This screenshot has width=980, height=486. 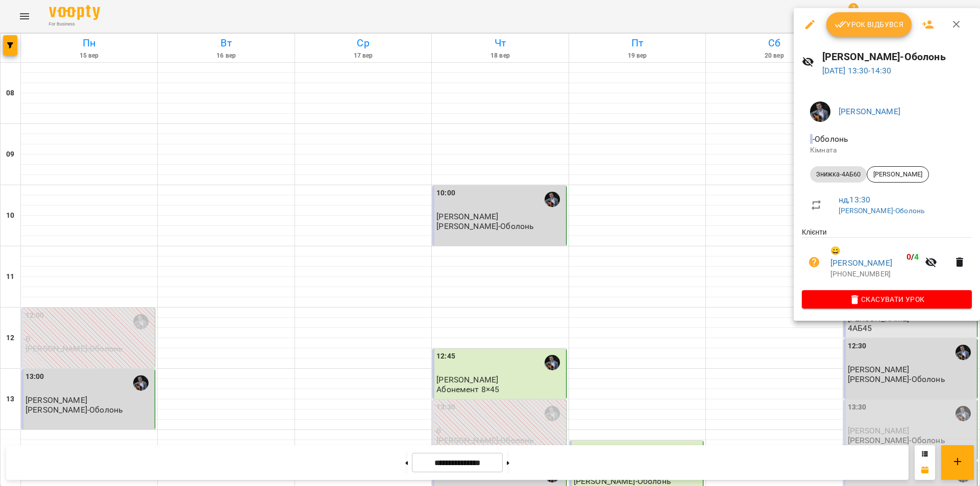 I want to click on span: - Оболонь, so click(x=829, y=139).